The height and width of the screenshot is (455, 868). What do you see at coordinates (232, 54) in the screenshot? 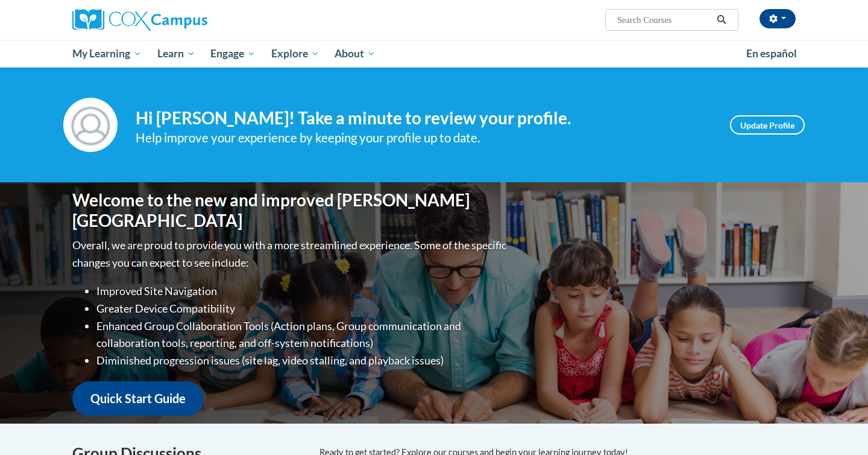
I see `span: Engage` at bounding box center [232, 54].